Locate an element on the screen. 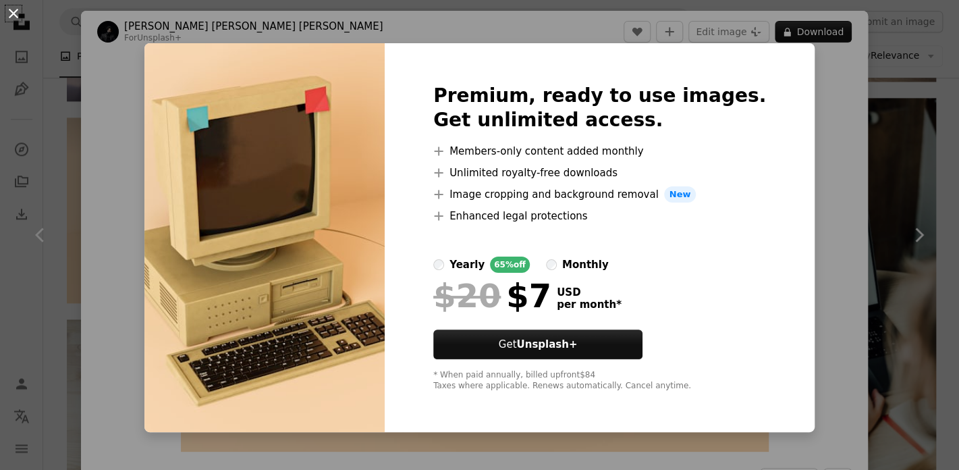 This screenshot has width=959, height=470. li: Enhanced legal protections is located at coordinates (599, 216).